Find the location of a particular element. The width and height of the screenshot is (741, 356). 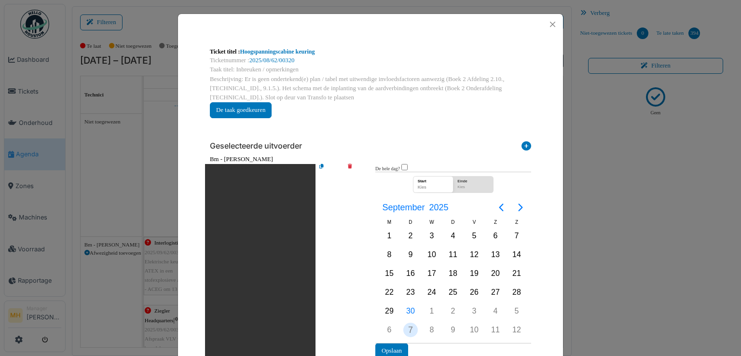

div: Zondag, Oktober 12, 2025 is located at coordinates (517, 330).